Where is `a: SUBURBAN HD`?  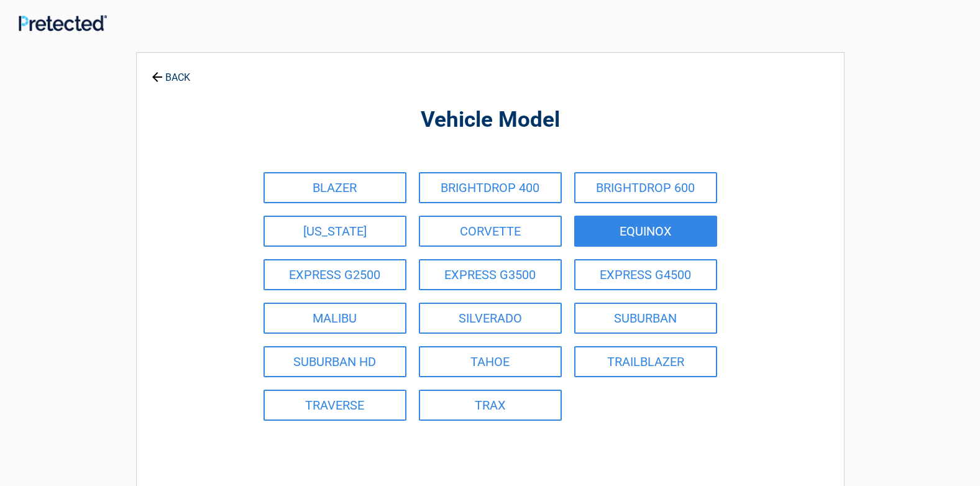
a: SUBURBAN HD is located at coordinates (335, 361).